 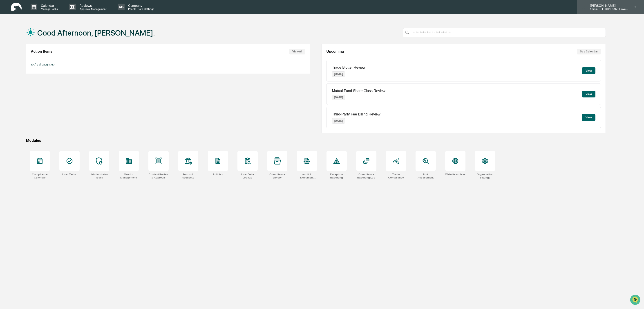 What do you see at coordinates (426, 176) in the screenshot?
I see `div: Risk Assessment` at bounding box center [426, 176].